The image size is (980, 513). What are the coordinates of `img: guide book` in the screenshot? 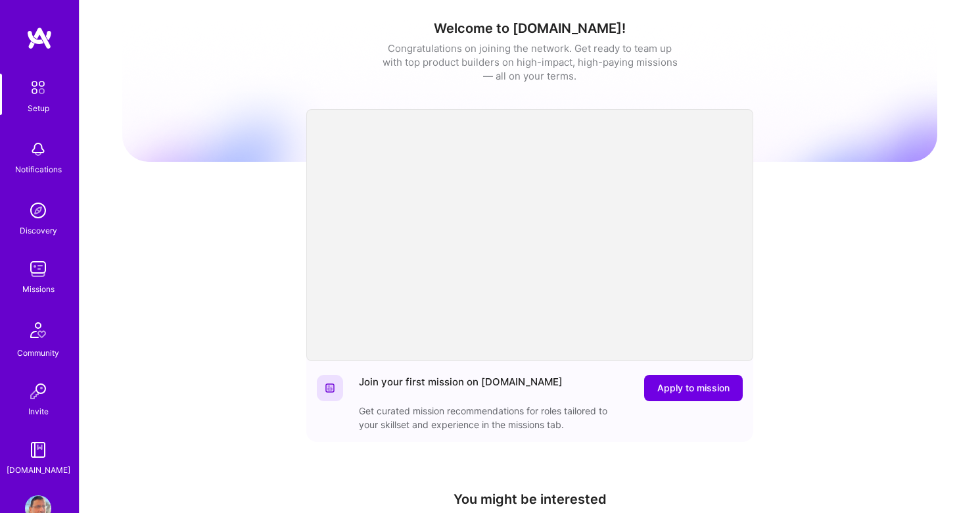 It's located at (38, 450).